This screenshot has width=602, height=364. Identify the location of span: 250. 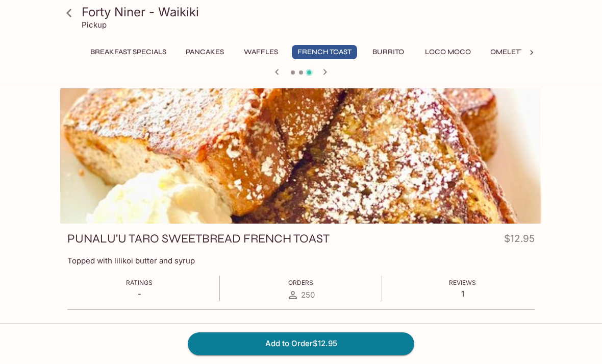
(308, 295).